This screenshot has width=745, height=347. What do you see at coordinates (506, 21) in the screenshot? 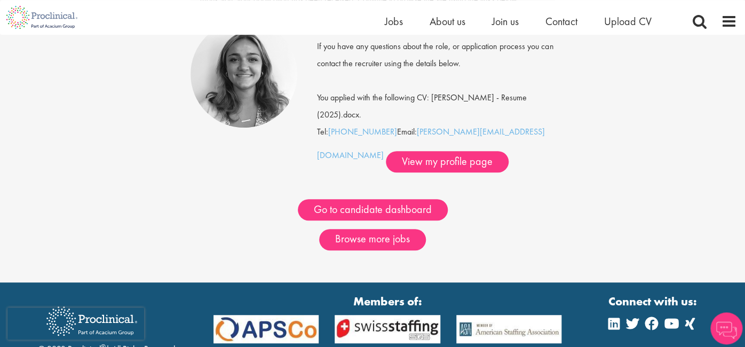
I see `a: Join us` at bounding box center [506, 21].